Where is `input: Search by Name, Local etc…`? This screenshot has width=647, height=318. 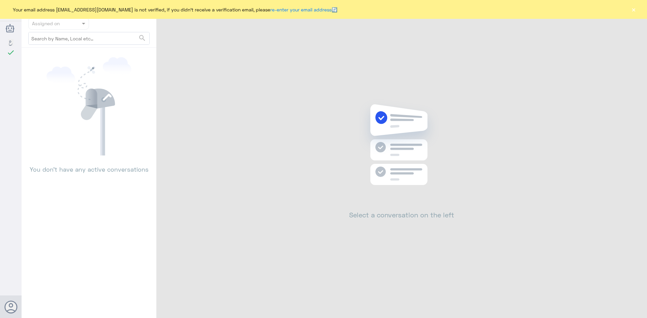 input: Search by Name, Local etc… is located at coordinates (89, 38).